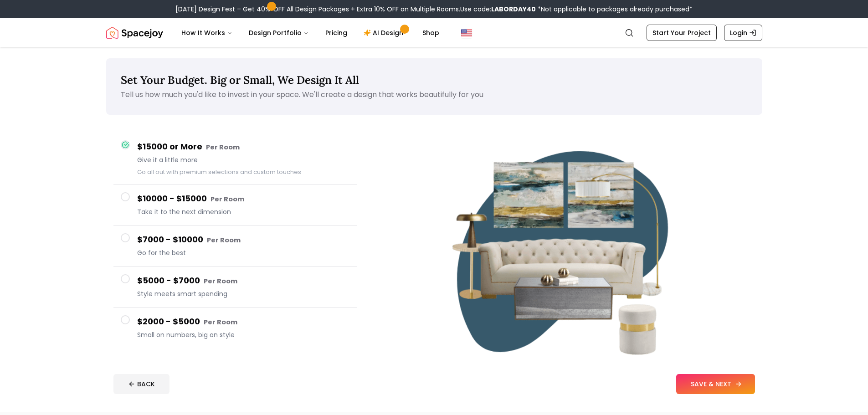 The image size is (868, 415). What do you see at coordinates (243, 147) in the screenshot?
I see `h4: $15000 or More` at bounding box center [243, 147].